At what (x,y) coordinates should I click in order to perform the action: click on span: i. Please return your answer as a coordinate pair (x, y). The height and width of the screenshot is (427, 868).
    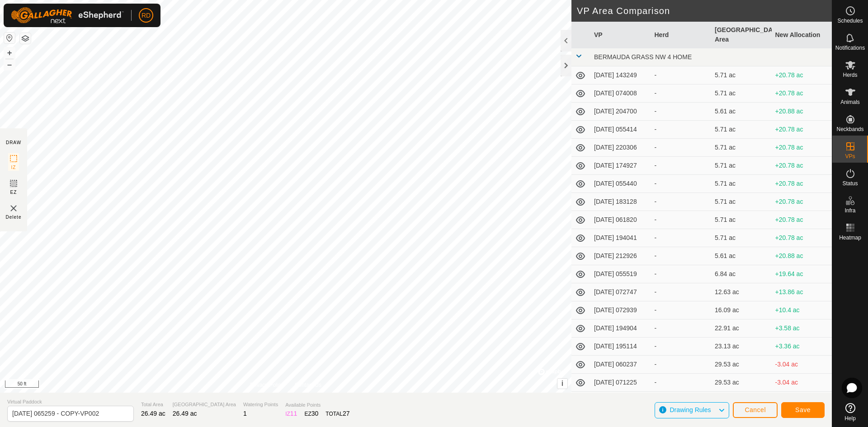
    Looking at the image, I should click on (562, 383).